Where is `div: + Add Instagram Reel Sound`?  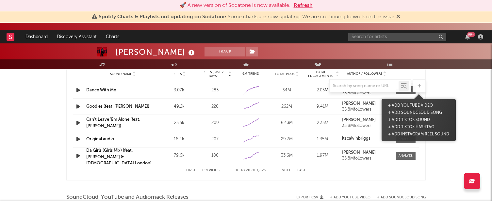 div: + Add Instagram Reel Sound is located at coordinates (419, 135).